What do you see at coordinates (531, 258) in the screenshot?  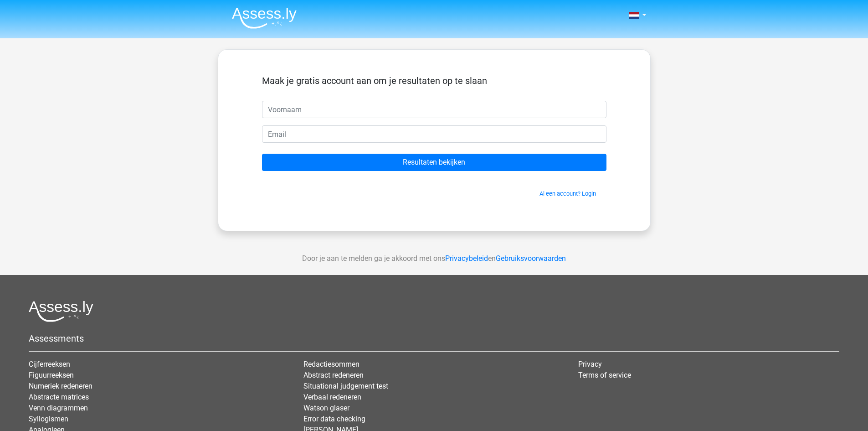 I see `a: Gebruiksvoorwaarden` at bounding box center [531, 258].